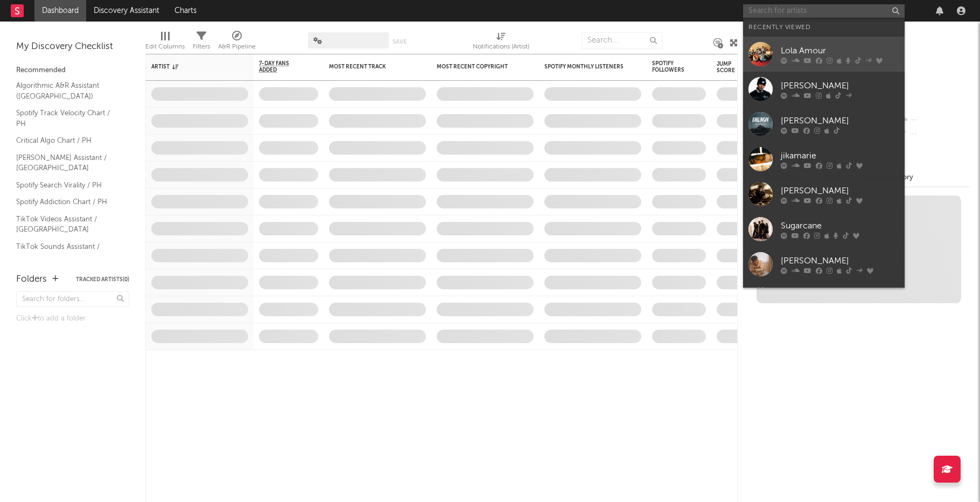 The width and height of the screenshot is (980, 502). Describe the element at coordinates (824, 28) in the screenshot. I see `div: Recently Viewed` at that location.